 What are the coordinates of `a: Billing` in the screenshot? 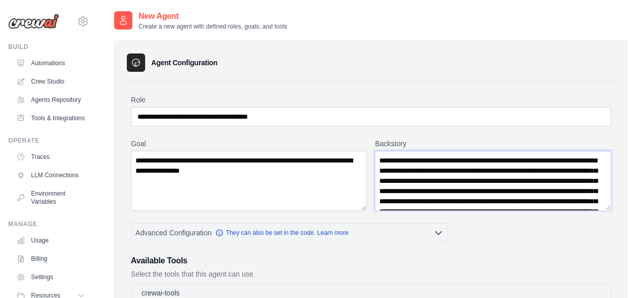 It's located at (50, 259).